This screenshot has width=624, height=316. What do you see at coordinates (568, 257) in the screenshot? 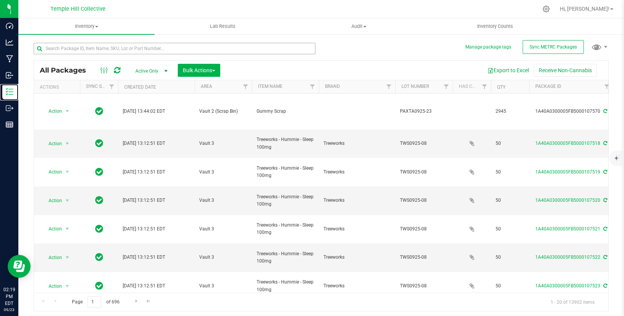
I see `a: 1A40A0300005FB5000107522` at bounding box center [568, 257].